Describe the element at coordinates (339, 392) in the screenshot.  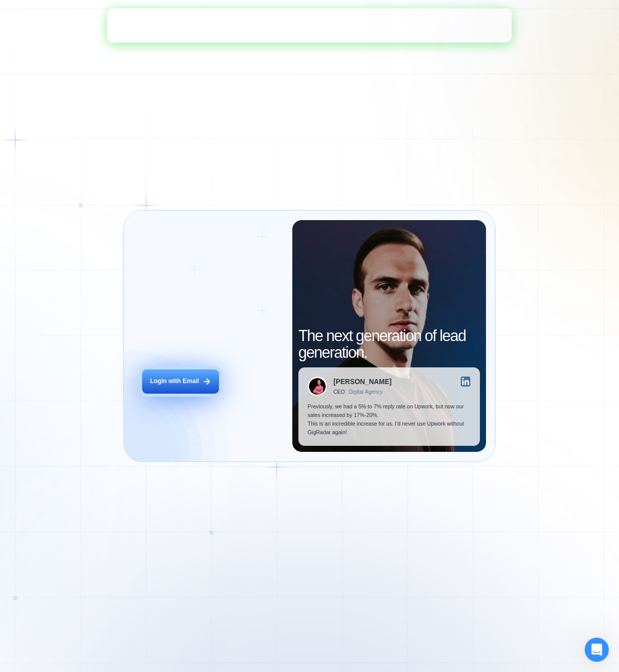
I see `div: CEO` at that location.